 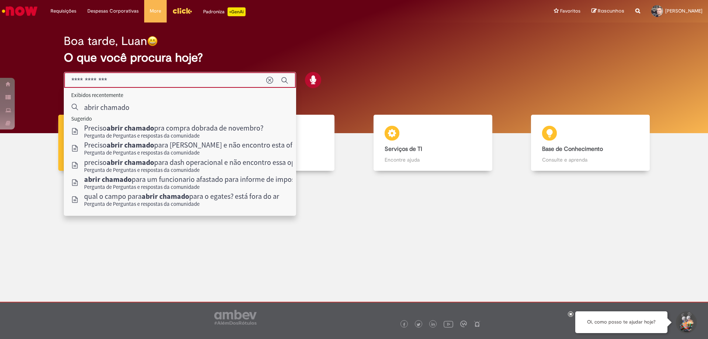 What do you see at coordinates (235, 317) in the screenshot?
I see `img: logo_footer_ambev_rotulo_gray.png` at bounding box center [235, 317].